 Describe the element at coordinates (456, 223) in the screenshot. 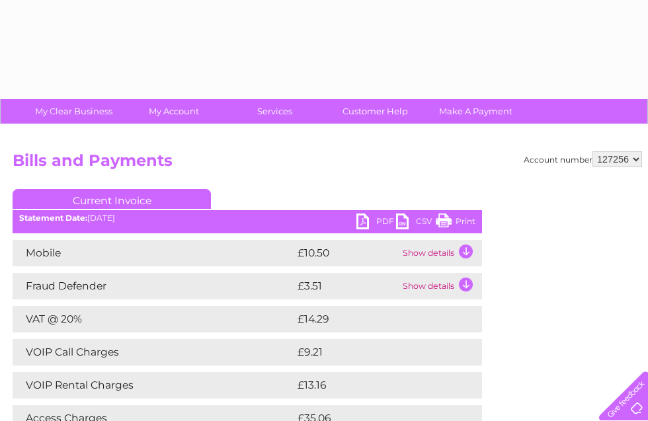

I see `a: Print` at that location.